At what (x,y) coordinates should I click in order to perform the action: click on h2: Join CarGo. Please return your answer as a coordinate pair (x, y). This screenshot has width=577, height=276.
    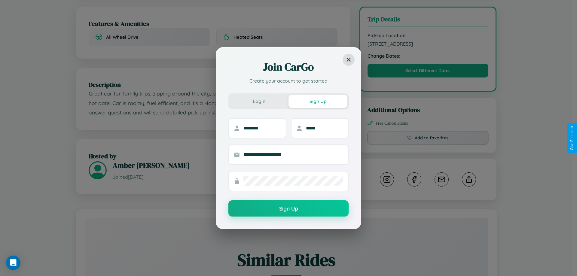
    Looking at the image, I should click on (289, 67).